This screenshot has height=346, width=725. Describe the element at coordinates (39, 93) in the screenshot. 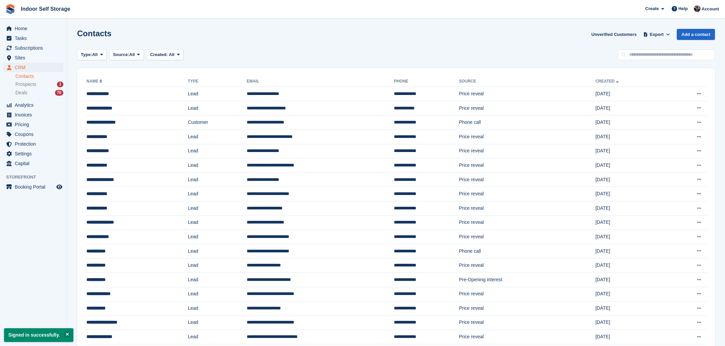

I see `a: Deals 70` at that location.